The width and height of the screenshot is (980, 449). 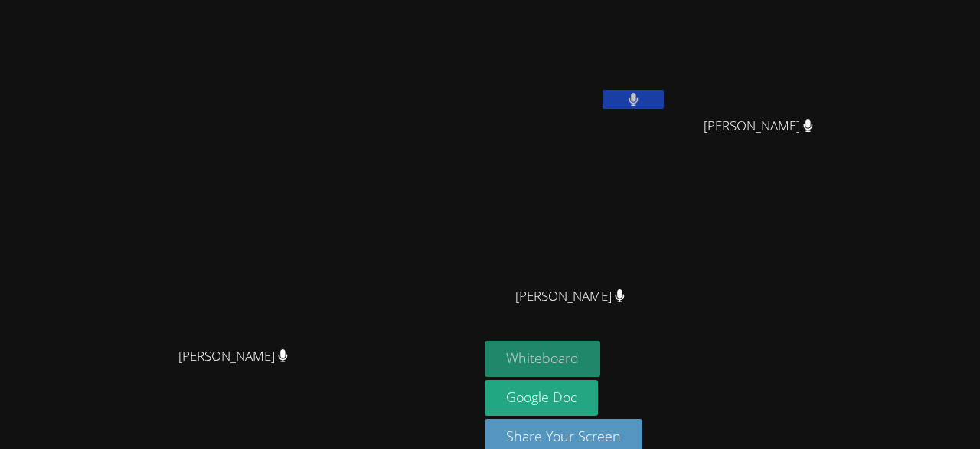 I want to click on a: Google Doc, so click(x=542, y=397).